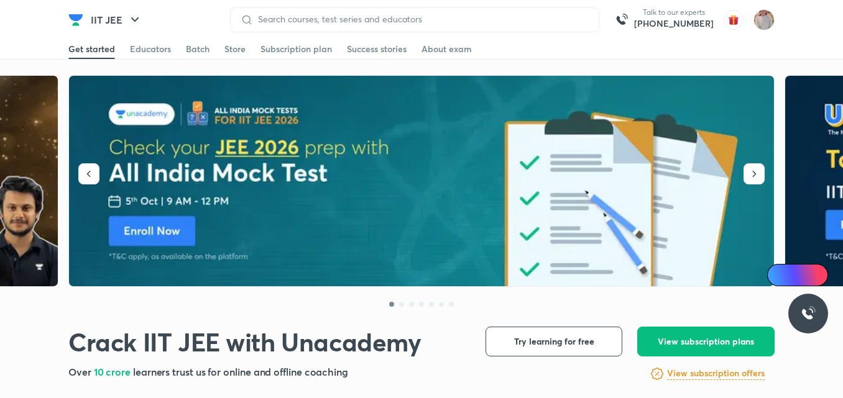  Describe the element at coordinates (198, 49) in the screenshot. I see `a: Batch` at that location.